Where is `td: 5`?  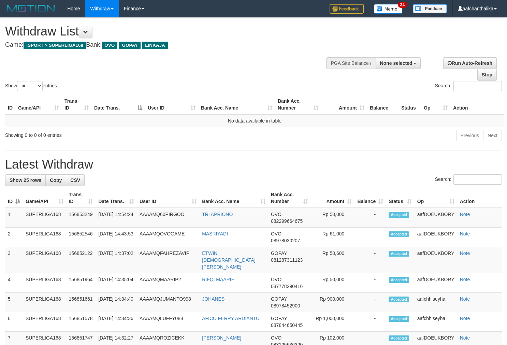
td: 5 is located at coordinates (14, 302).